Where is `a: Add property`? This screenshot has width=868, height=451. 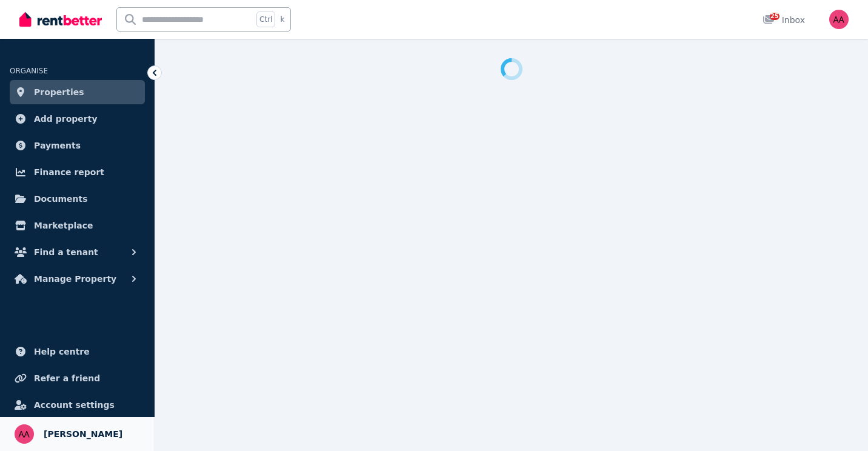
a: Add property is located at coordinates (77, 119).